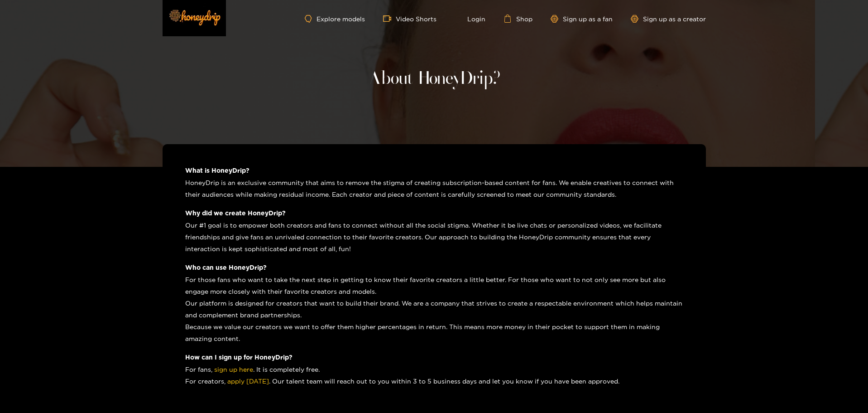 This screenshot has width=868, height=413. What do you see at coordinates (434, 375) in the screenshot?
I see `p: For fans, . It is completely free. For creators, . Our talent team will reach out to you within 3...` at bounding box center [434, 375].